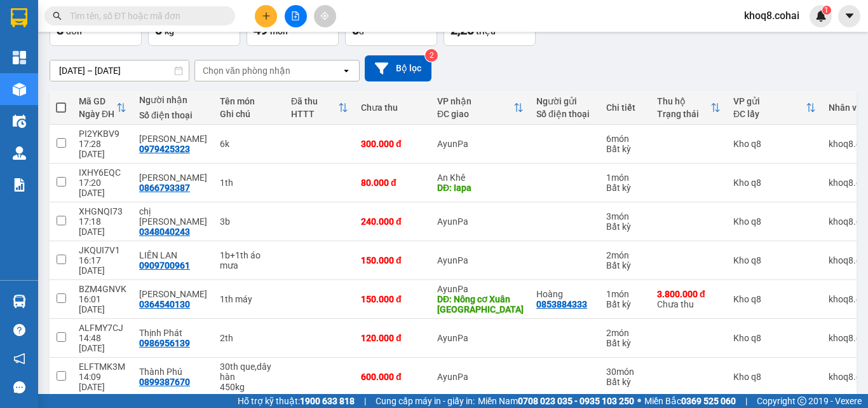  What do you see at coordinates (173, 115) in the screenshot?
I see `div: Số điện thoại` at bounding box center [173, 115].